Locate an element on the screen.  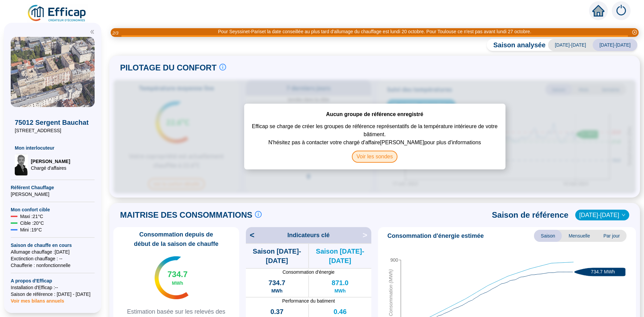
div: Pour Seyssinet-Pariset la date conseillée au plus tard d'allumage du chauffage est lundi 20 octob... is located at coordinates (375, 32).